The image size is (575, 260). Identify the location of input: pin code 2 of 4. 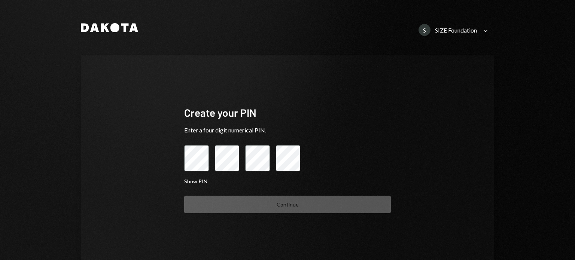
(227, 158).